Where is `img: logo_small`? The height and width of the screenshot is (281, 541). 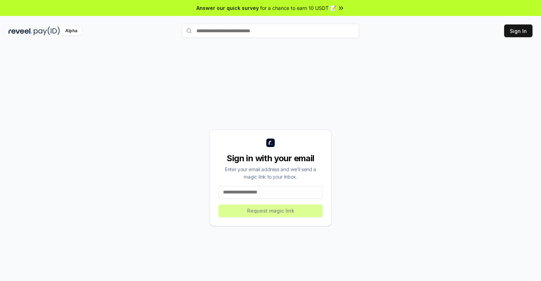 img: logo_small is located at coordinates (271, 143).